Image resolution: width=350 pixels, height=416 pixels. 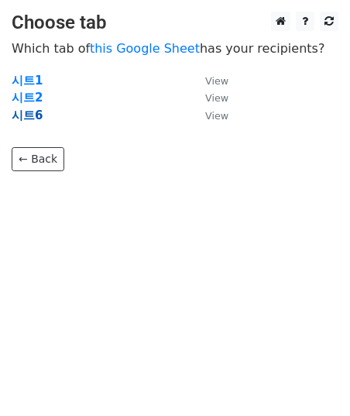 I want to click on div: Chat Widget, so click(x=312, y=379).